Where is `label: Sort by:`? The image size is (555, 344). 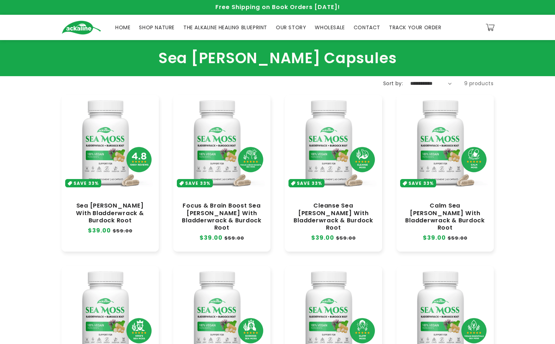
label: Sort by: is located at coordinates (393, 83).